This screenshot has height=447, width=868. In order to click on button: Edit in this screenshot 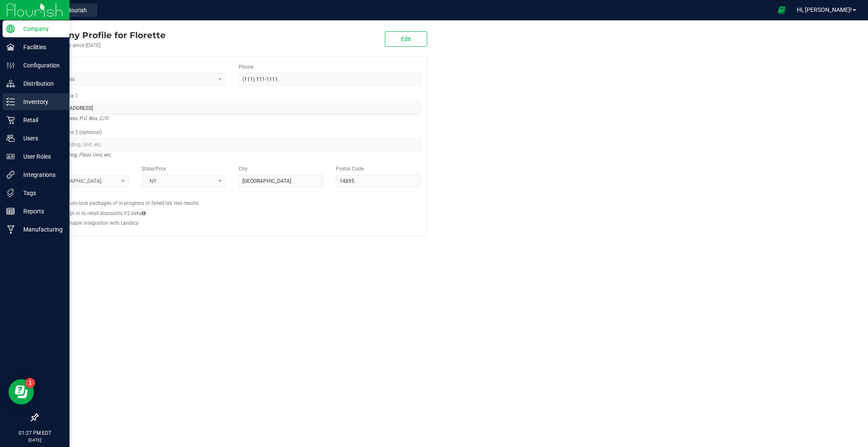, I will do `click(406, 39)`.